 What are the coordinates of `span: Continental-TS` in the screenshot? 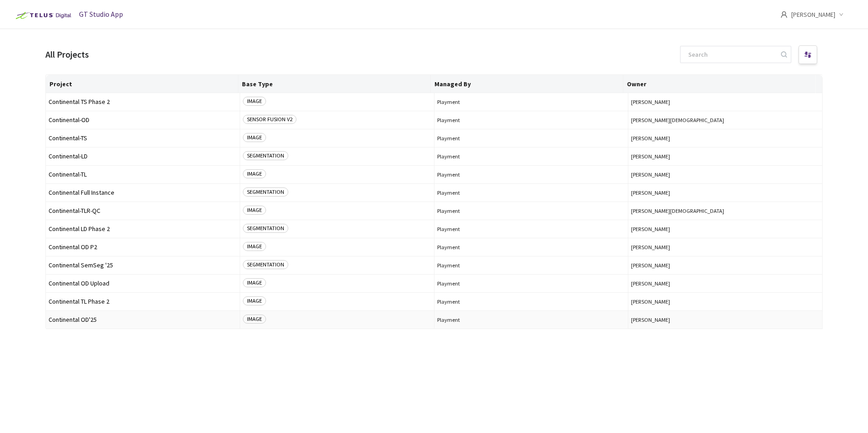 It's located at (143, 138).